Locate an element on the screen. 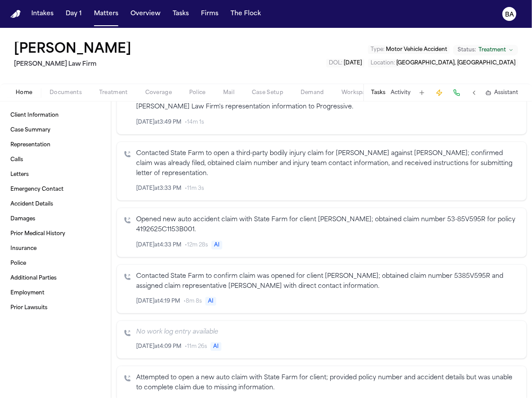 This screenshot has height=398, width=532. span: Workspaces is located at coordinates (358, 93).